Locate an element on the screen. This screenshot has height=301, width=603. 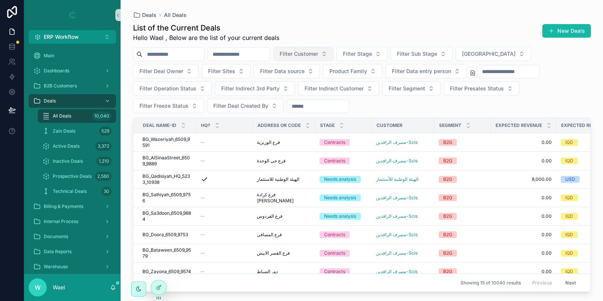
span: Expected Revenue is located at coordinates (519, 126).